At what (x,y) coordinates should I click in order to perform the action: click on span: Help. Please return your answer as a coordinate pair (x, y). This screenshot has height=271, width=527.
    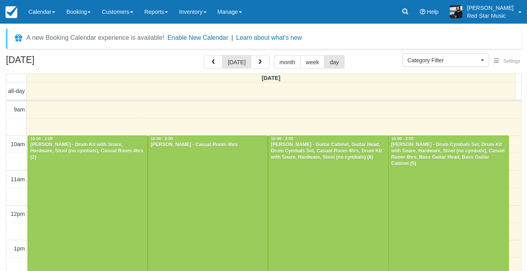
    Looking at the image, I should click on (432, 12).